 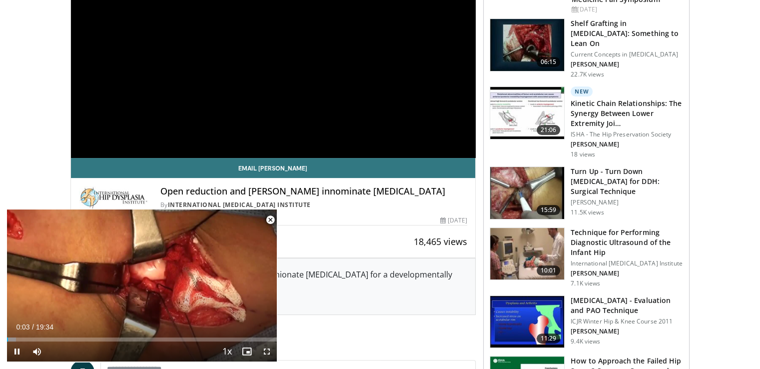 What do you see at coordinates (626, 321) in the screenshot?
I see `p: ICJR Winter Hip & Knee Course 2011` at bounding box center [626, 321].